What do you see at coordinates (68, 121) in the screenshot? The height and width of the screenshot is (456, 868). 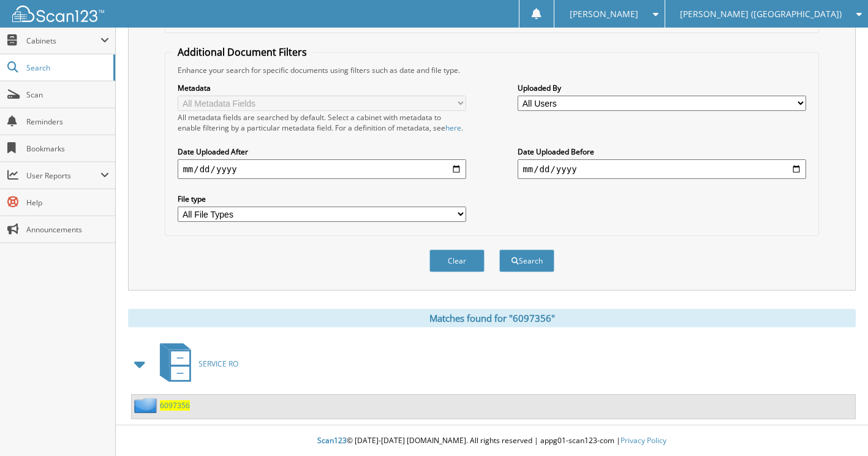 I see `span: Reminders` at bounding box center [68, 121].